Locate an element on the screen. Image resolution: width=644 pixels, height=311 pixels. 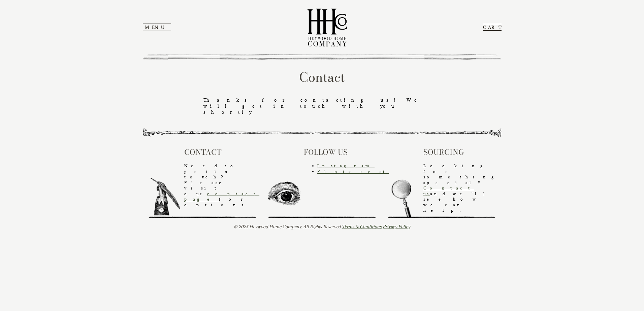
h5: Sourcing is located at coordinates (459, 152).